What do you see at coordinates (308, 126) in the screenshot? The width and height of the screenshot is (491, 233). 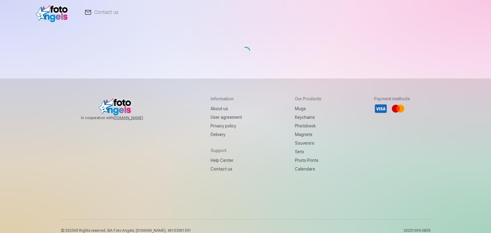 I see `a: Photobook` at bounding box center [308, 126].